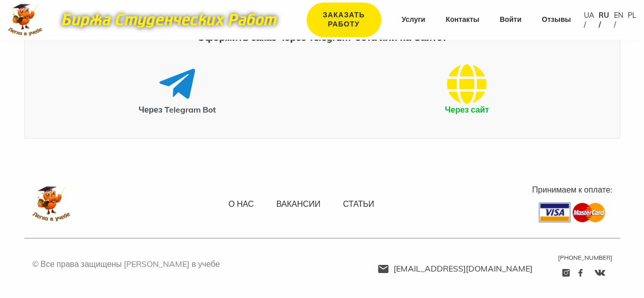 This screenshot has width=644, height=298. What do you see at coordinates (510, 20) in the screenshot?
I see `a: Войти` at bounding box center [510, 20].